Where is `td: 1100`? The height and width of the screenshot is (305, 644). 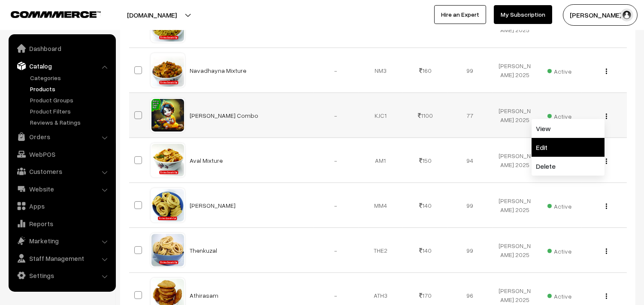 td: 1100 is located at coordinates (425, 115).